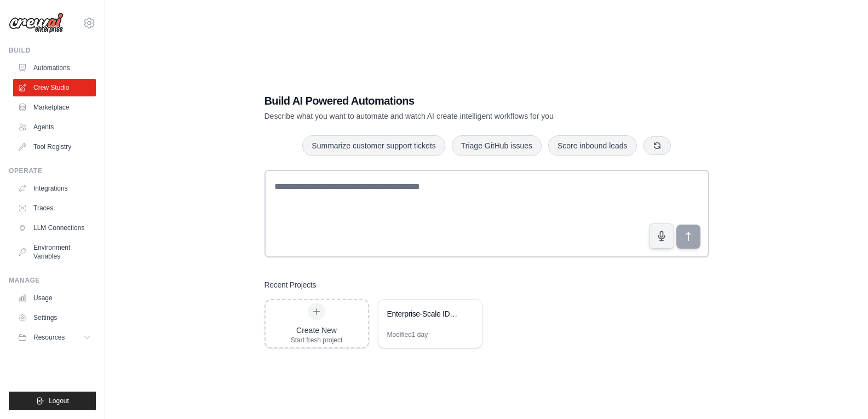  Describe the element at coordinates (52, 280) in the screenshot. I see `div: Manage` at that location.